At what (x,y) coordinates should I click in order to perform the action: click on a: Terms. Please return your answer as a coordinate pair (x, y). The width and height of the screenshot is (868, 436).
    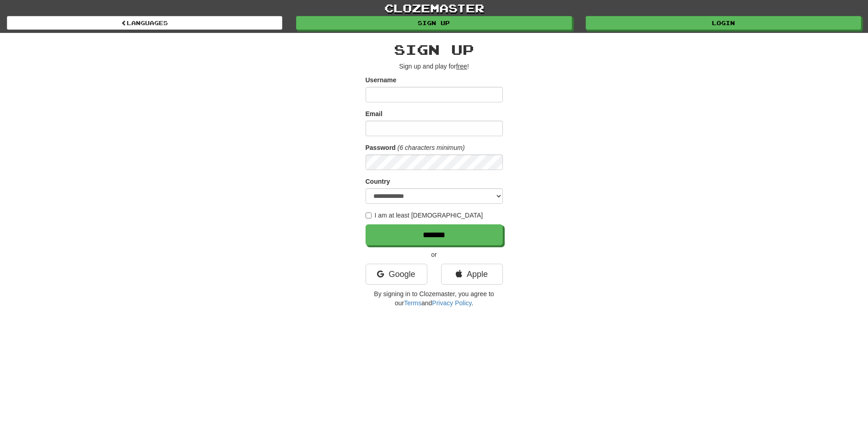
    Looking at the image, I should click on (412, 303).